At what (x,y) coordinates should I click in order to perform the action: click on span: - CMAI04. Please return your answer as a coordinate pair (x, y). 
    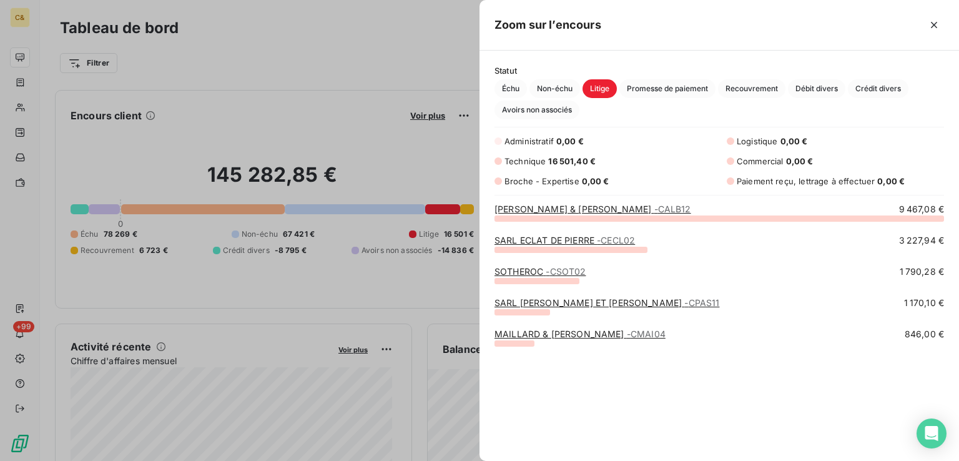
    Looking at the image, I should click on (646, 333).